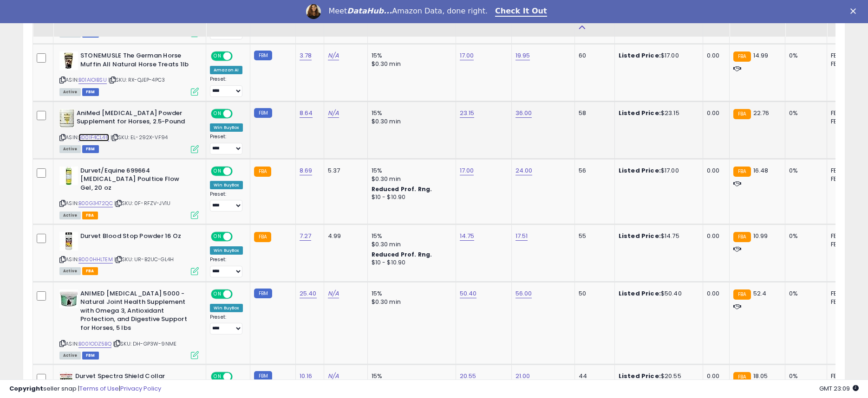  Describe the element at coordinates (592, 56) in the screenshot. I see `div: 60` at that location.